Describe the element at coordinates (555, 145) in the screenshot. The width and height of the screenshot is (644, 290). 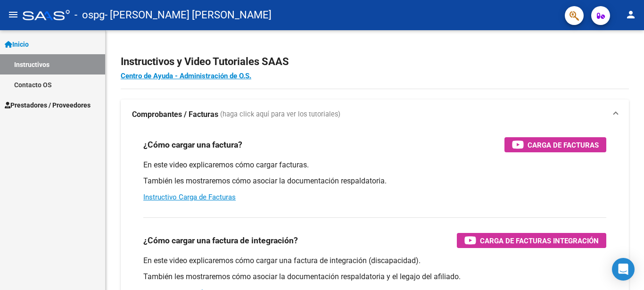
I see `button: Carga de Facturas` at that location.